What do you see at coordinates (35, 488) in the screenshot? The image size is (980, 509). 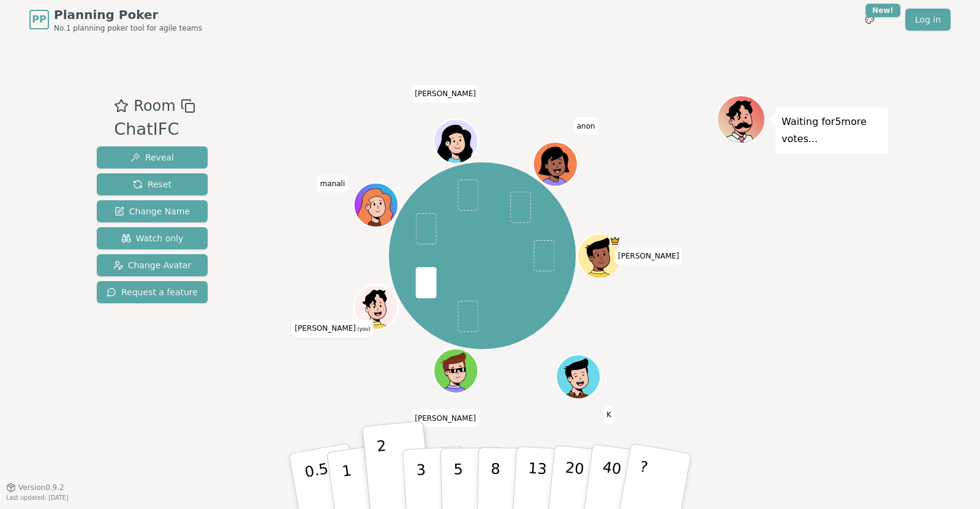 I see `button: Version0.9.2` at bounding box center [35, 488].